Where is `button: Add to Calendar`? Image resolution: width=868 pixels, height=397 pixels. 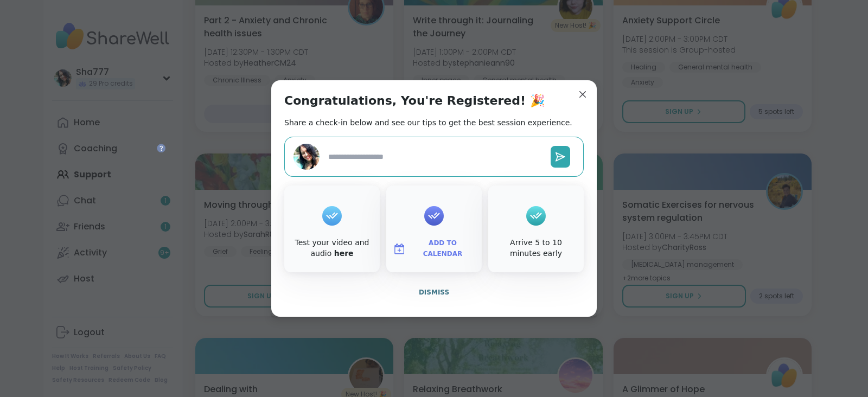
button: Add to Calendar is located at coordinates (434, 249).